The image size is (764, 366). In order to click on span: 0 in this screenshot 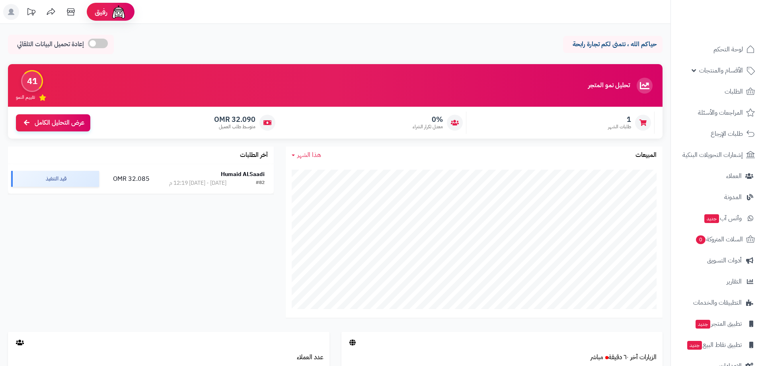, I will do `click(701, 240)`.